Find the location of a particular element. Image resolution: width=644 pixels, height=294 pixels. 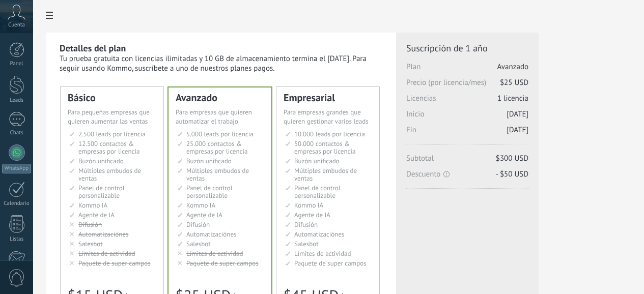

div: Empresarial is located at coordinates (328, 98).